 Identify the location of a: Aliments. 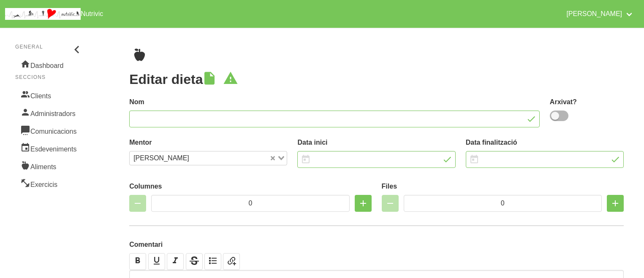
(49, 166).